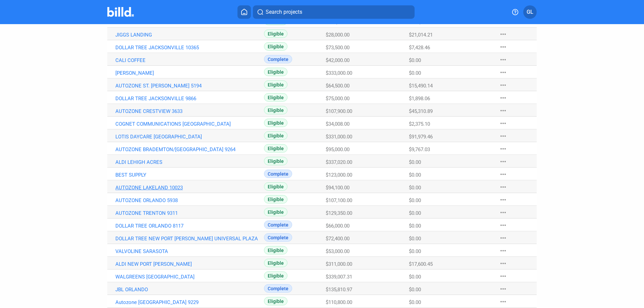 This screenshot has height=308, width=644. Describe the element at coordinates (338, 99) in the screenshot. I see `span: $75,000.00` at that location.